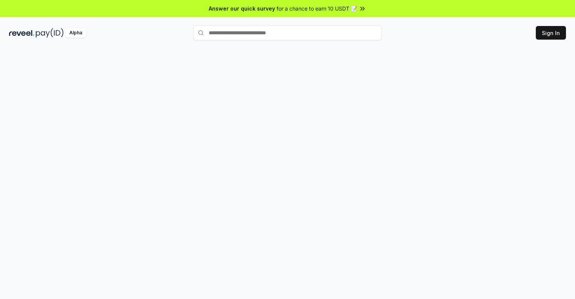 This screenshot has height=299, width=575. Describe the element at coordinates (242, 8) in the screenshot. I see `span: Answer our quick survey` at that location.